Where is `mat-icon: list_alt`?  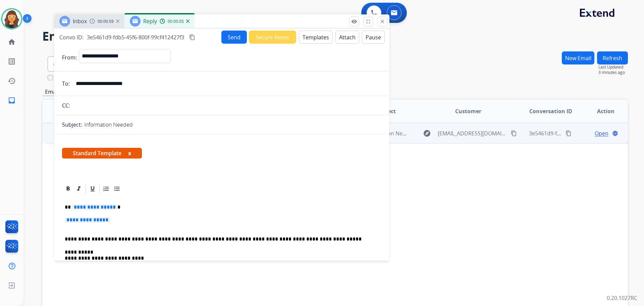 mat-icon: list_alt is located at coordinates (11, 62).